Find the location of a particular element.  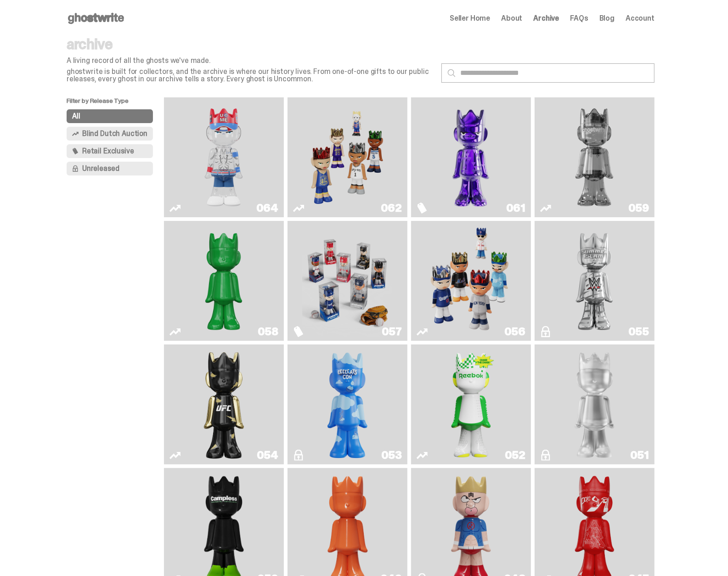

div: 058 is located at coordinates (268, 331).